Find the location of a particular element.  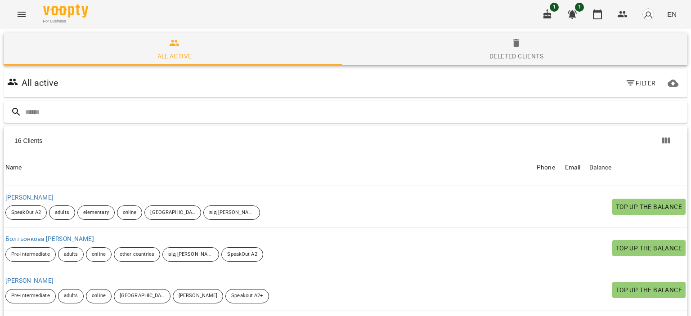

span: Name is located at coordinates (269, 168).